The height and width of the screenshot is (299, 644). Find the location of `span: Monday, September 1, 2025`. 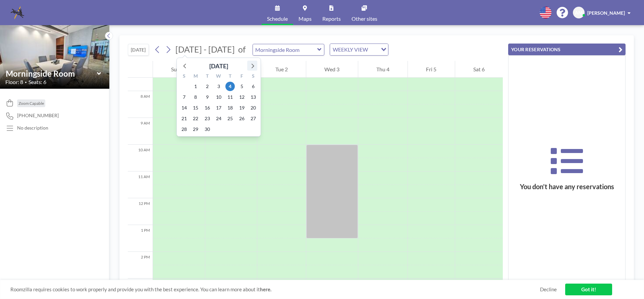

span: Monday, September 1, 2025 is located at coordinates (196, 86).